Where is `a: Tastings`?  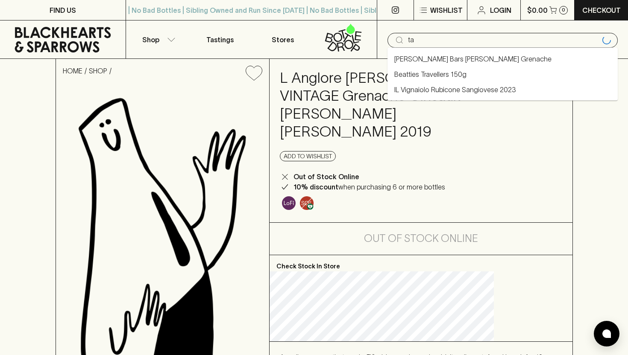
a: Tastings is located at coordinates (220, 39).